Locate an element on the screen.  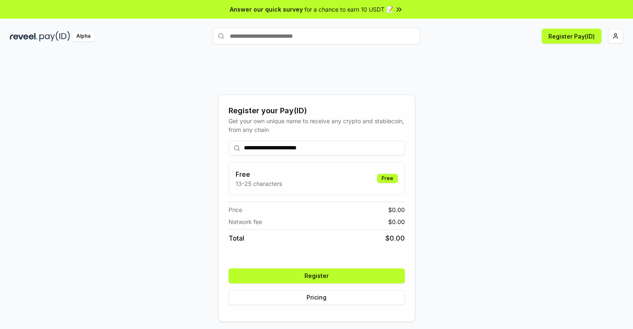
button: Register Pay(ID) is located at coordinates (572, 36).